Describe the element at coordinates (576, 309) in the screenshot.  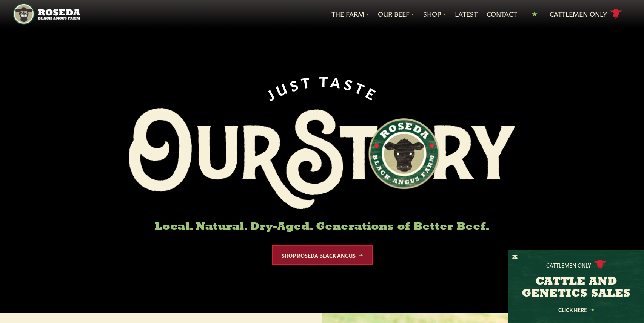
I see `a: Click Here` at that location.